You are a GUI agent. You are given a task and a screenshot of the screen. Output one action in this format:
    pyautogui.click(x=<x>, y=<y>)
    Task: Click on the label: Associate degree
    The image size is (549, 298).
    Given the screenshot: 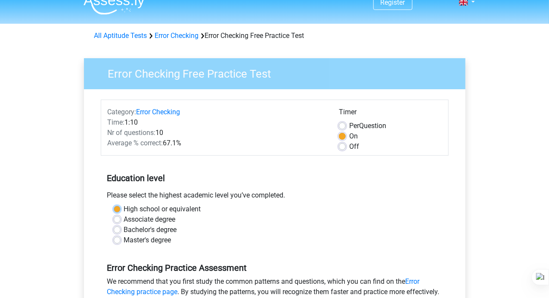 What is the action you would take?
    pyautogui.click(x=150, y=219)
    